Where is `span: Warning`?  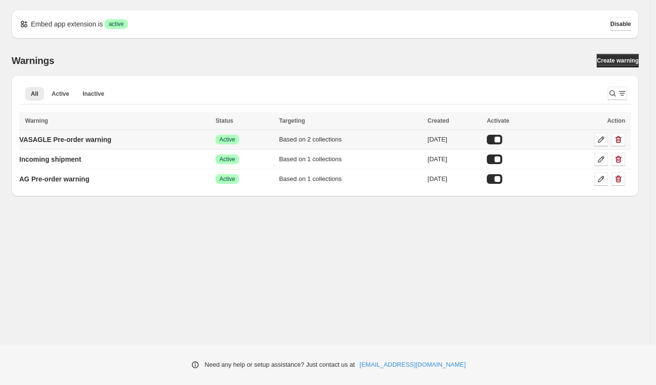
span: Warning is located at coordinates (37, 121).